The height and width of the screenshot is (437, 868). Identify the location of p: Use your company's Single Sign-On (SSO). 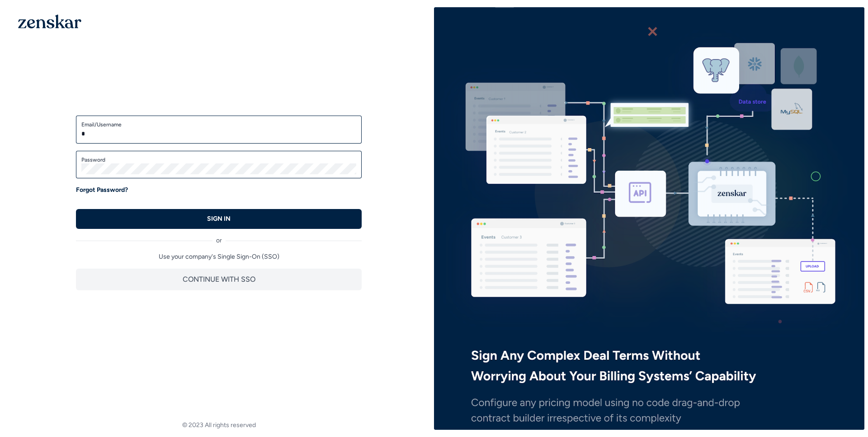
(219, 257).